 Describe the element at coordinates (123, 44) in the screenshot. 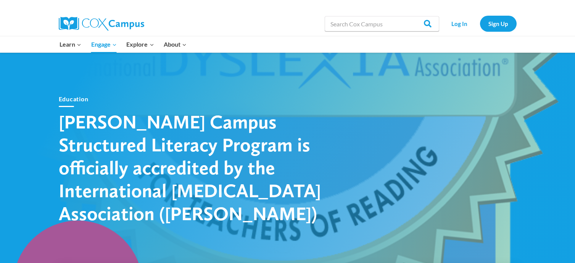

I see `nav: Primary Navigation` at that location.